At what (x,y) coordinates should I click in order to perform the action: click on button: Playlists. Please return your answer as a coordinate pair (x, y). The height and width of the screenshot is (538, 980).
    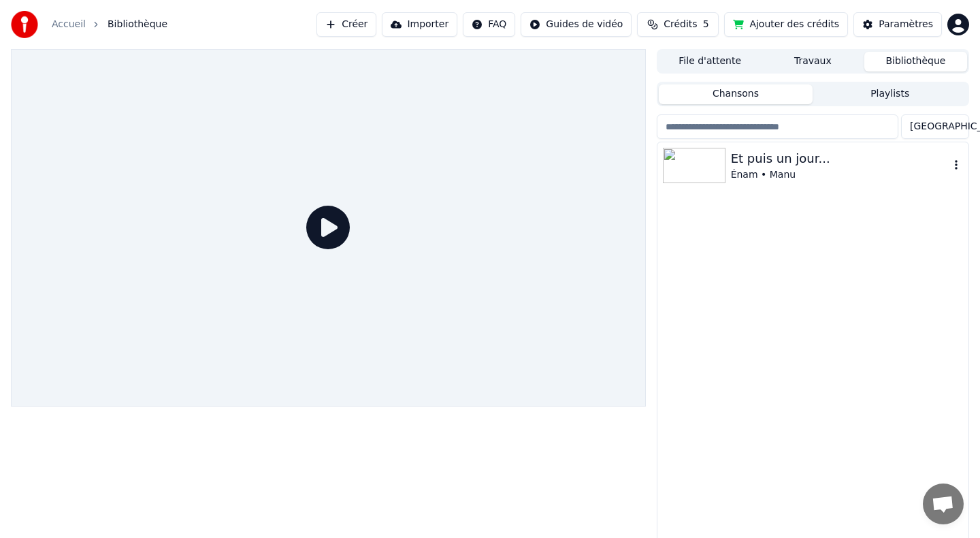
    Looking at the image, I should click on (890, 94).